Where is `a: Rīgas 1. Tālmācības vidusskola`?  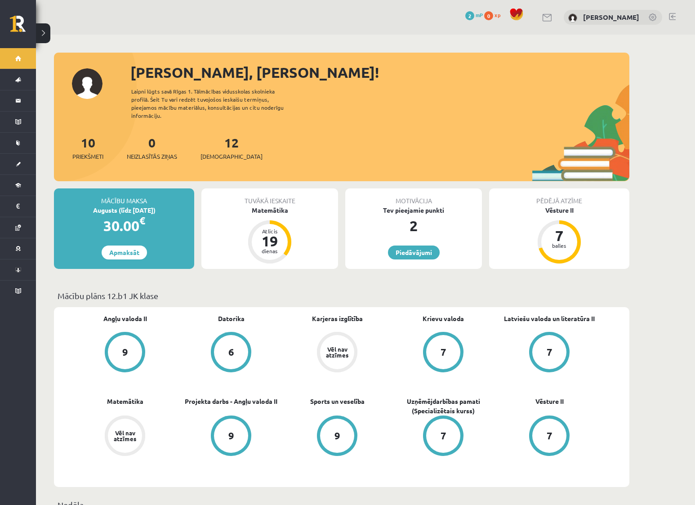 a: Rīgas 1. Tālmācības vidusskola is located at coordinates (23, 27).